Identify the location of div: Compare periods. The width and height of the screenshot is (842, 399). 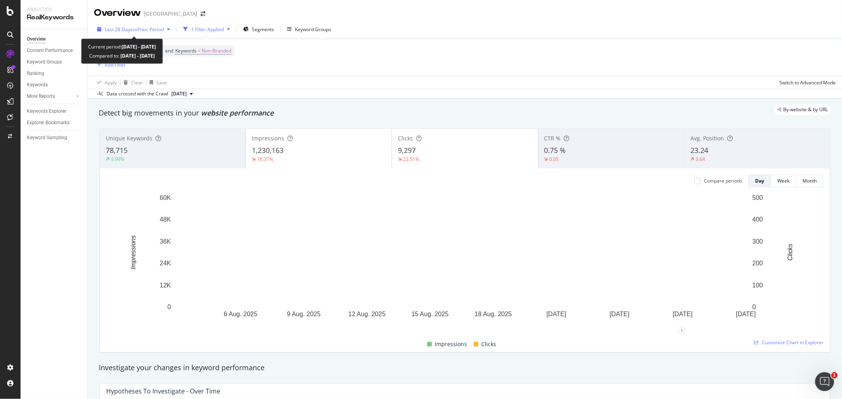
(722, 181).